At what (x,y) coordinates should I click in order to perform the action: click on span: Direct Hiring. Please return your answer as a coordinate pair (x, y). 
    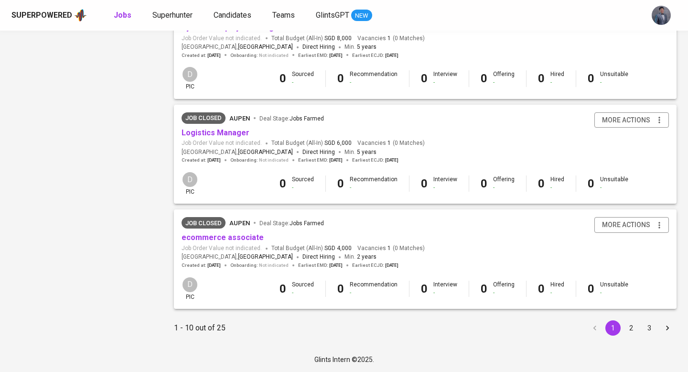
    Looking at the image, I should click on (319, 152).